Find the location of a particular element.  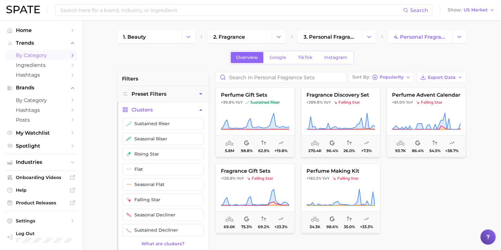

img: SPATE is located at coordinates (23, 10).